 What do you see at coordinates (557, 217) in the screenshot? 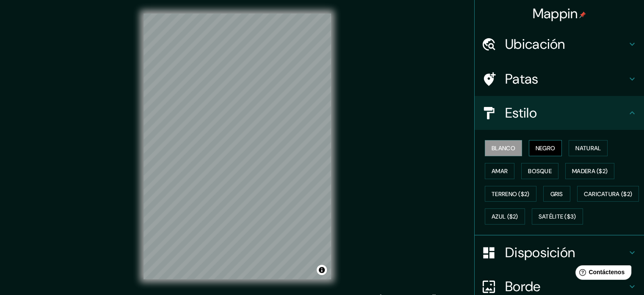
I see `font: Satélite ($3)` at bounding box center [557, 217].